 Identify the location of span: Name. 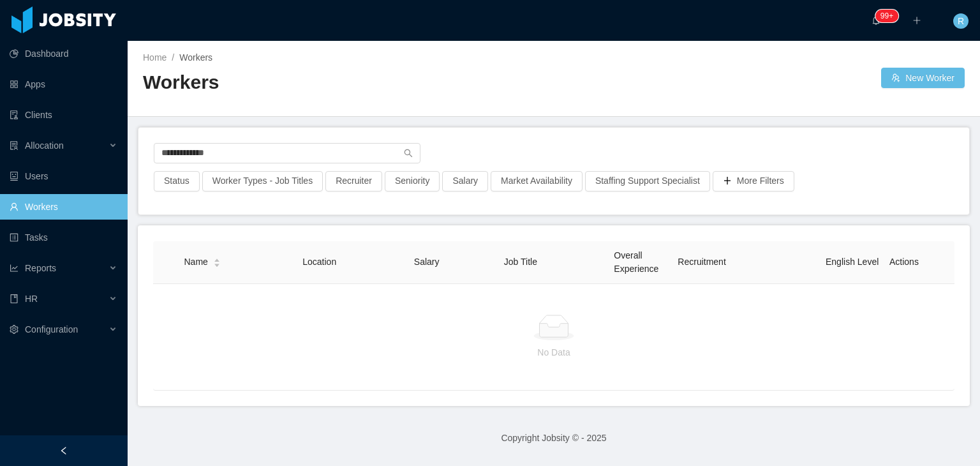
(196, 262).